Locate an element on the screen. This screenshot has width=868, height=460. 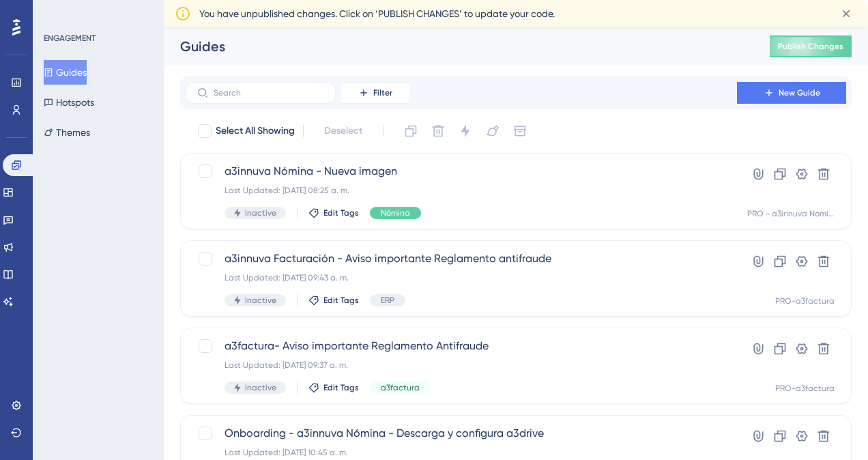
div: ENGAGEMENT is located at coordinates (70, 38).